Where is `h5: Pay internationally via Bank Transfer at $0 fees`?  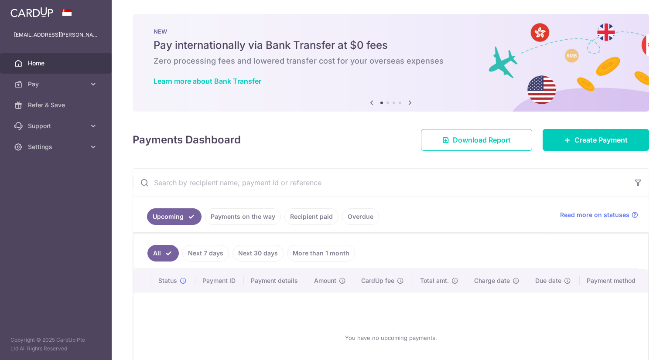
h5: Pay internationally via Bank Transfer at $0 fees is located at coordinates (391, 45).